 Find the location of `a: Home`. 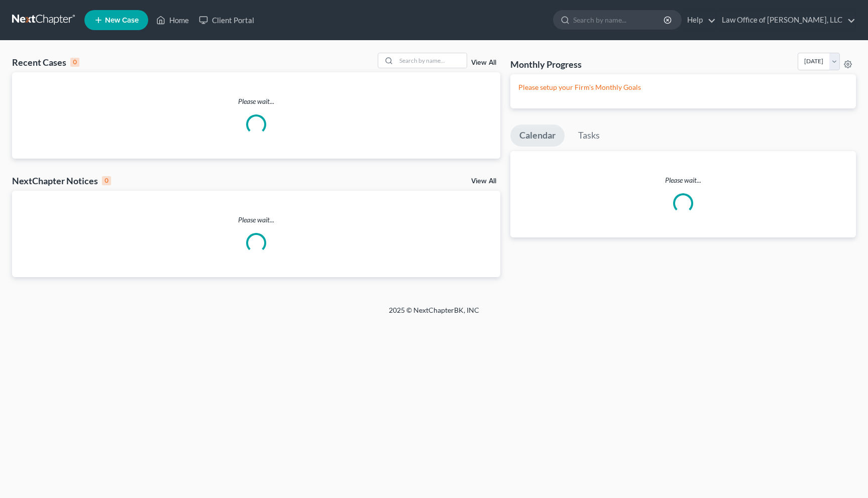

a: Home is located at coordinates (172, 20).